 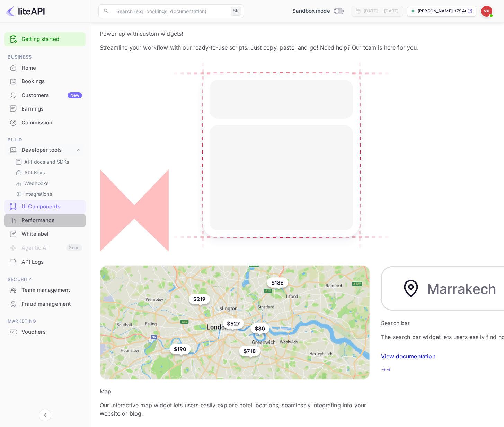 What do you see at coordinates (44, 332) in the screenshot?
I see `a: Vouchers` at bounding box center [44, 332].